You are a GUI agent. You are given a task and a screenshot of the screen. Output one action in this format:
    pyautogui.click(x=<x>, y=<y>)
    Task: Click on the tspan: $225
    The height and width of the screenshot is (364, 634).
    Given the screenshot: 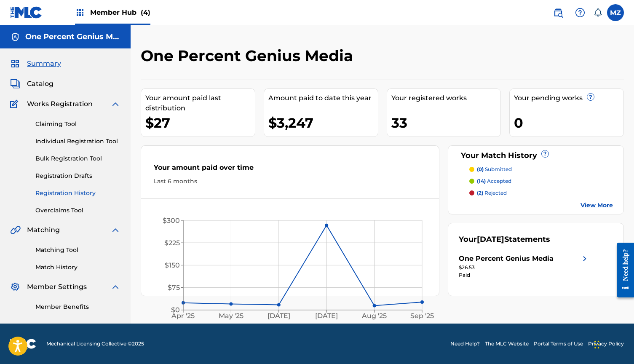 What is the action you would take?
    pyautogui.click(x=172, y=243)
    